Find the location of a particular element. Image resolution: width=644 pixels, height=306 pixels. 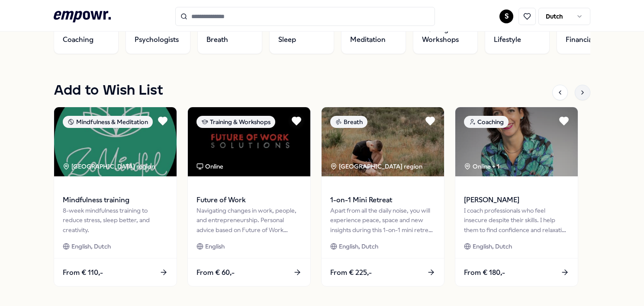

span: Breath is located at coordinates (217, 40).